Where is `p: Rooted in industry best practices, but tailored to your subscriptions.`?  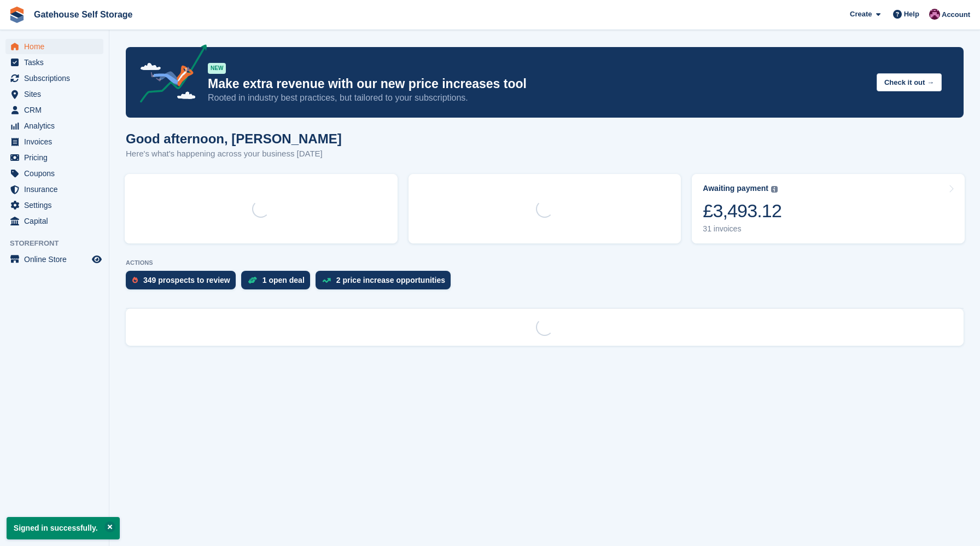
p: Rooted in industry best practices, but tailored to your subscriptions. is located at coordinates (538, 98).